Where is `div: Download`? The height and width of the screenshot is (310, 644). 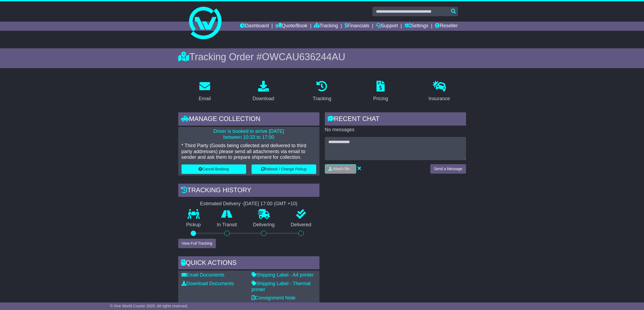
div: Download is located at coordinates (264, 99).